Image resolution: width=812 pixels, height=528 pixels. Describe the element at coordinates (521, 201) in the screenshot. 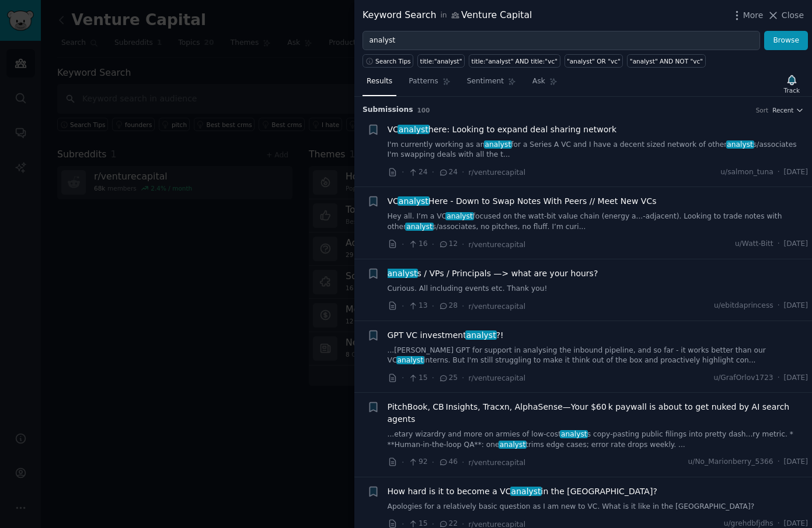

I see `span: VC Here - Down to Swap Notes With Peers // Meet New VCs` at that location.